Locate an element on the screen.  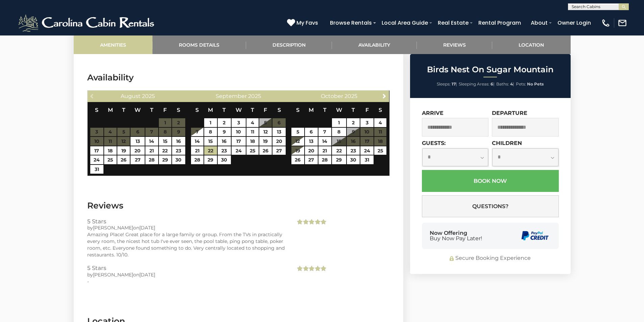
a: My Favs is located at coordinates (304, 23).